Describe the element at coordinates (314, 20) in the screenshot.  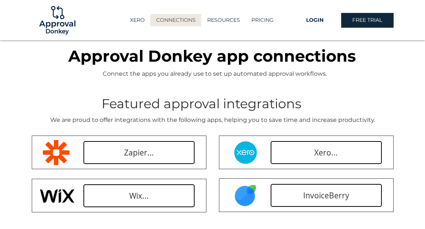
I see `span: LOGIN` at that location.